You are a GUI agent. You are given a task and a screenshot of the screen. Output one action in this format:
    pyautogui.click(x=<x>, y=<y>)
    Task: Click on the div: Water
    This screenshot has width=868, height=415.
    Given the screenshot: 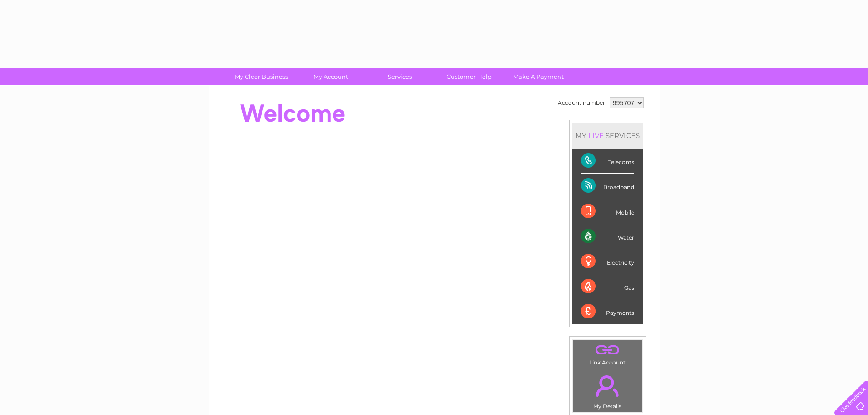 What is the action you would take?
    pyautogui.click(x=608, y=237)
    